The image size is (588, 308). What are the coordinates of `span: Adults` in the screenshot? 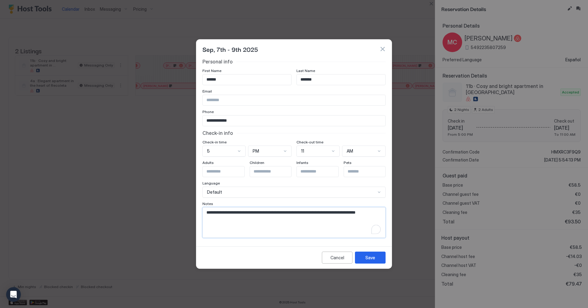 It's located at (208, 162).